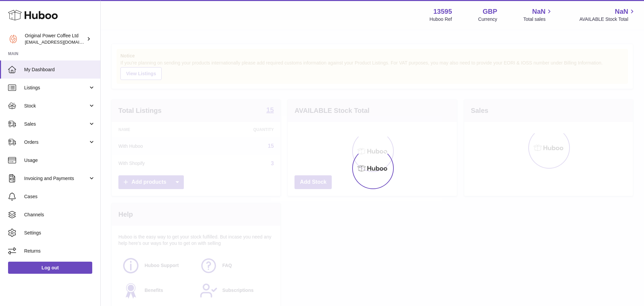 This screenshot has width=644, height=306. Describe the element at coordinates (60, 69) in the screenshot. I see `span: My Dashboard` at that location.